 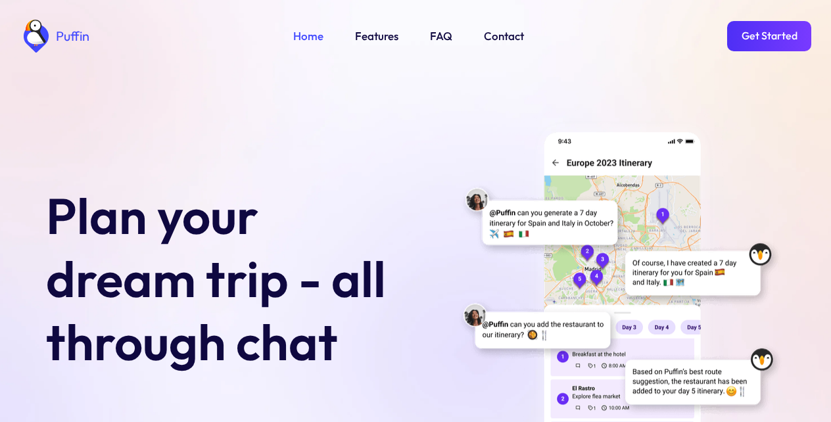 I want to click on a: Home, so click(x=308, y=36).